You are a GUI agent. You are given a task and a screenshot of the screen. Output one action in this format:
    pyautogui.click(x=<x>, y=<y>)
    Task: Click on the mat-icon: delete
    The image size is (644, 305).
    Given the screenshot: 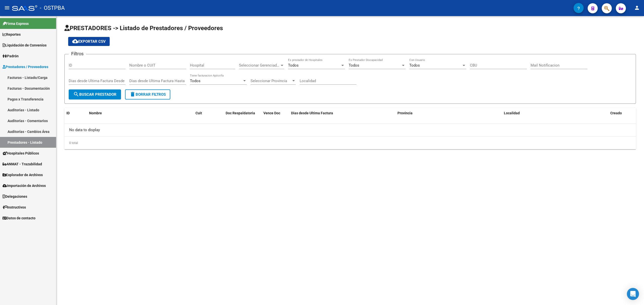 What is the action you would take?
    pyautogui.click(x=132, y=94)
    